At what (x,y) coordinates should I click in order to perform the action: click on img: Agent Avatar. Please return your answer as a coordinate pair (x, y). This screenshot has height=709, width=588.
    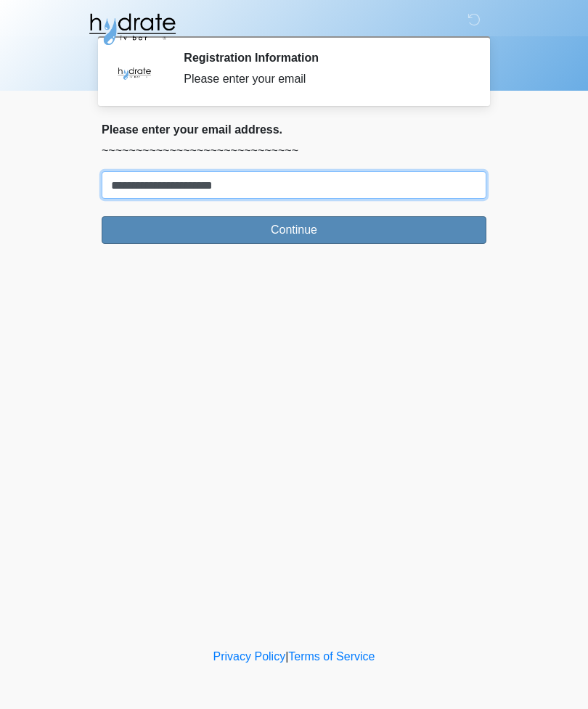
    Looking at the image, I should click on (134, 73).